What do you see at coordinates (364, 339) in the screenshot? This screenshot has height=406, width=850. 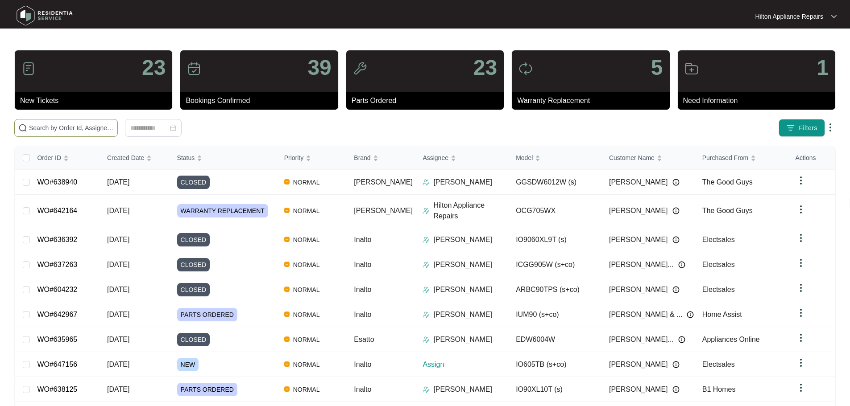 I see `span: Esatto` at bounding box center [364, 339].